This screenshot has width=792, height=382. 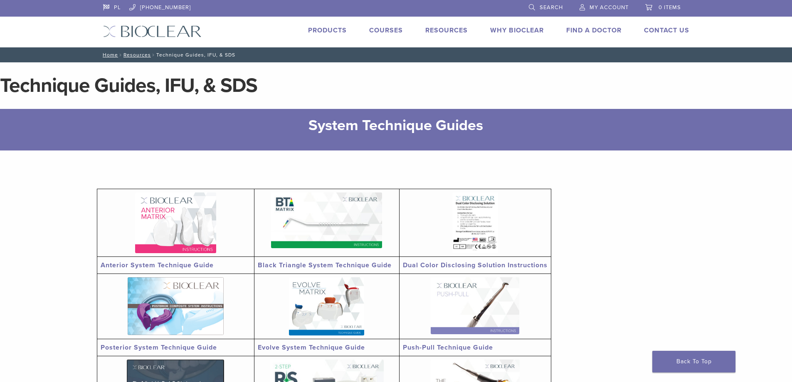 What do you see at coordinates (159, 348) in the screenshot?
I see `a: Posterior System Technique Guide` at bounding box center [159, 348].